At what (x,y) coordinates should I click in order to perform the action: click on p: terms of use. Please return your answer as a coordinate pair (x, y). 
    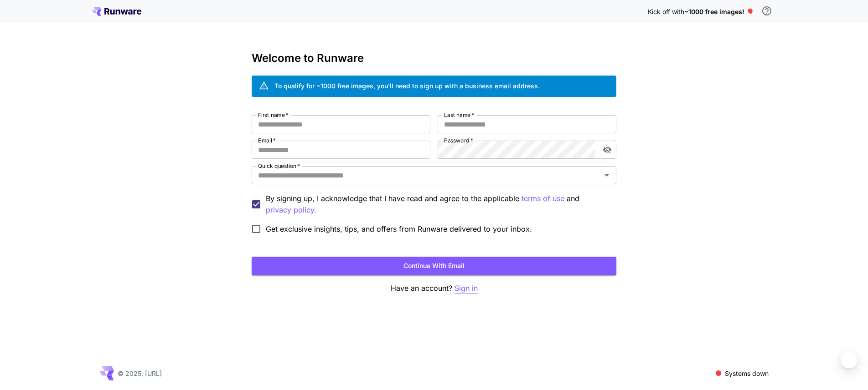
    Looking at the image, I should click on (543, 198).